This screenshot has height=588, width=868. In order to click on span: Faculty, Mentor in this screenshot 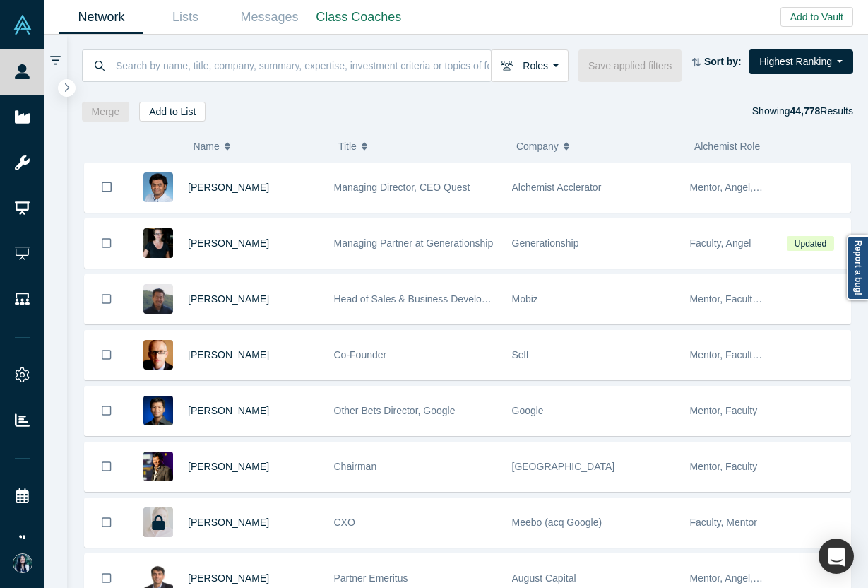, I will do `click(724, 522)`.